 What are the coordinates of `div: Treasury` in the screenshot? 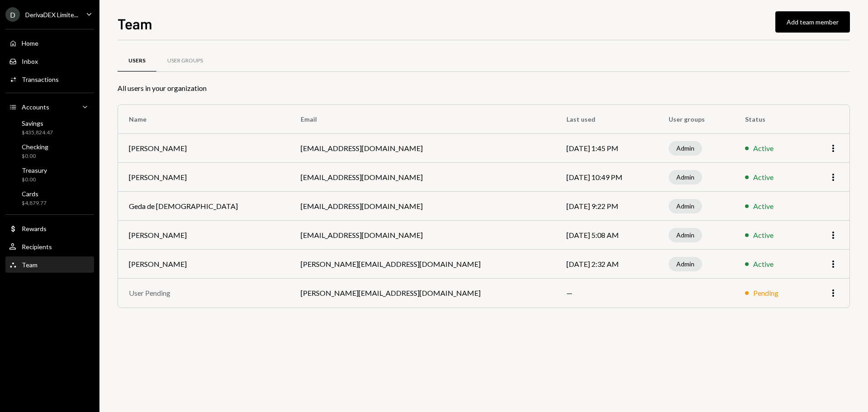 It's located at (35, 170).